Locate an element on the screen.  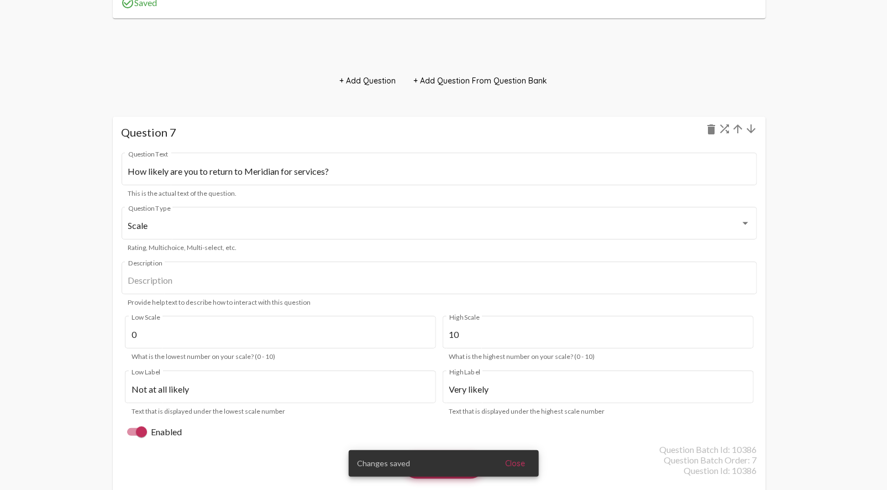
button: + Add Question From Question Bank is located at coordinates (481, 81).